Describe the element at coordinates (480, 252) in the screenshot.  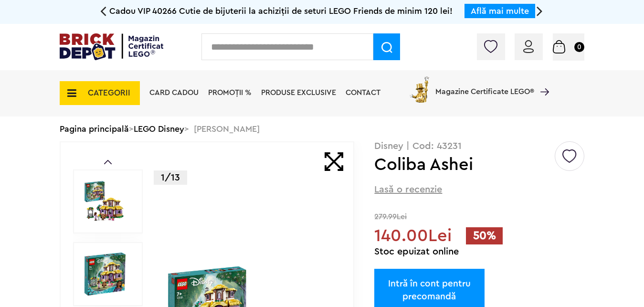
I see `div: Stoc epuizat online` at that location.